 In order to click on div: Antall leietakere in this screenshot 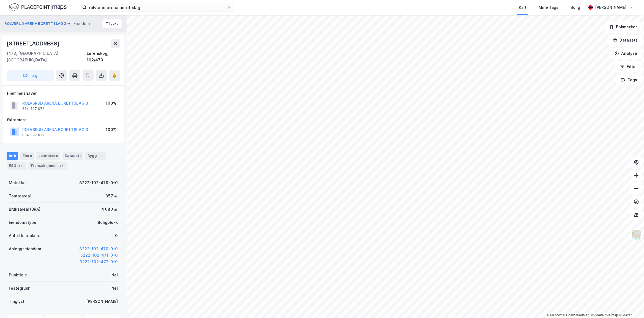, I will do `click(24, 236)`.